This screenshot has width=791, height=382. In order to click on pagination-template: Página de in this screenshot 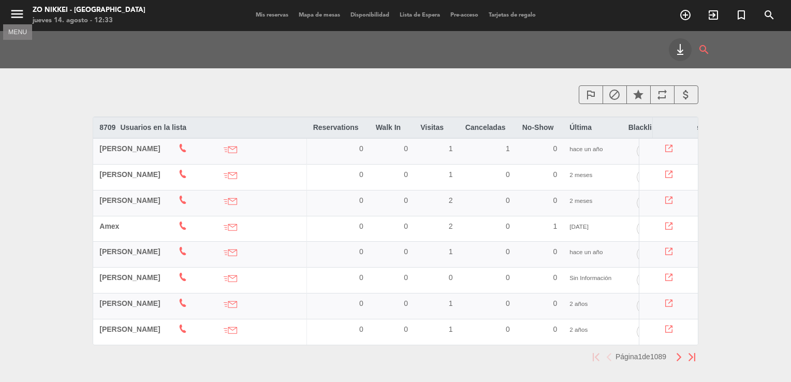, I will do `click(644, 357)`.